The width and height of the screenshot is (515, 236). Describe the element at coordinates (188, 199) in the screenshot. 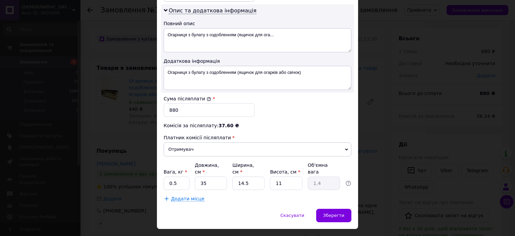

I see `span: Додати місце` at that location.